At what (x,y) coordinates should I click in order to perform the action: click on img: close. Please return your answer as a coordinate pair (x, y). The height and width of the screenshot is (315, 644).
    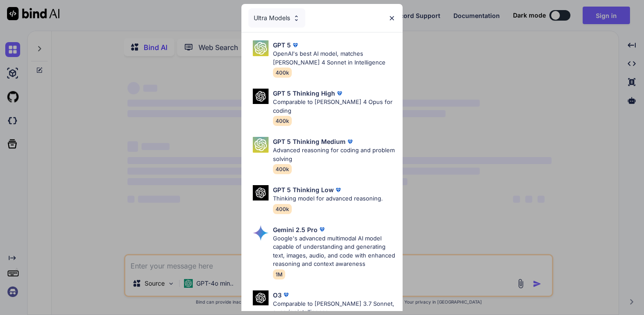
    Looking at the image, I should click on (392, 18).